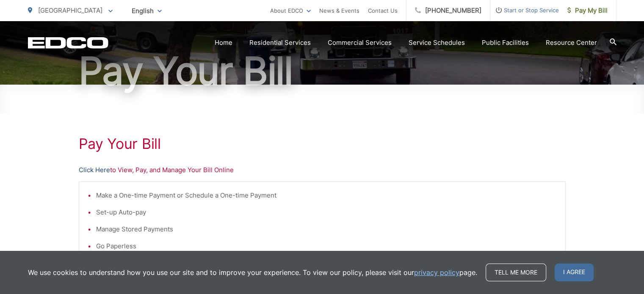 This screenshot has width=644, height=294. Describe the element at coordinates (339, 11) in the screenshot. I see `a: News & Events` at that location.